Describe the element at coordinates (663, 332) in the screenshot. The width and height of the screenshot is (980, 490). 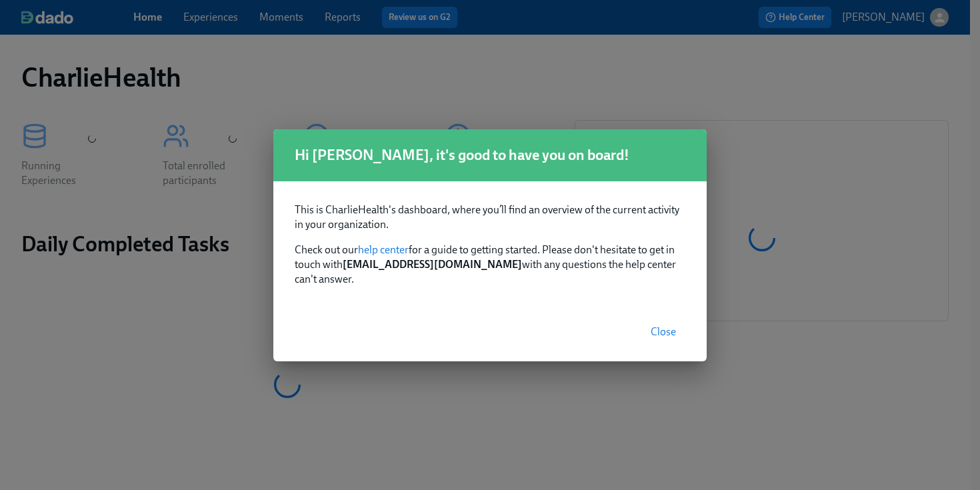
I see `button: Close` at that location.